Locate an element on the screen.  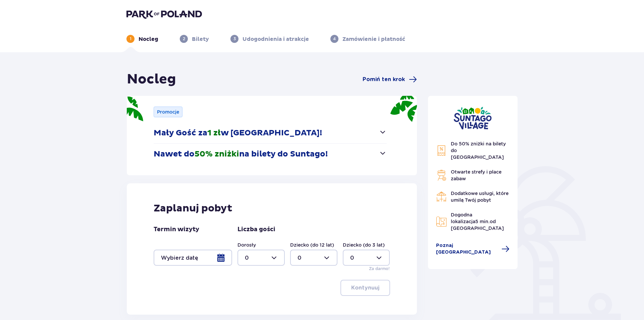
p: Za darmo! is located at coordinates (380, 269).